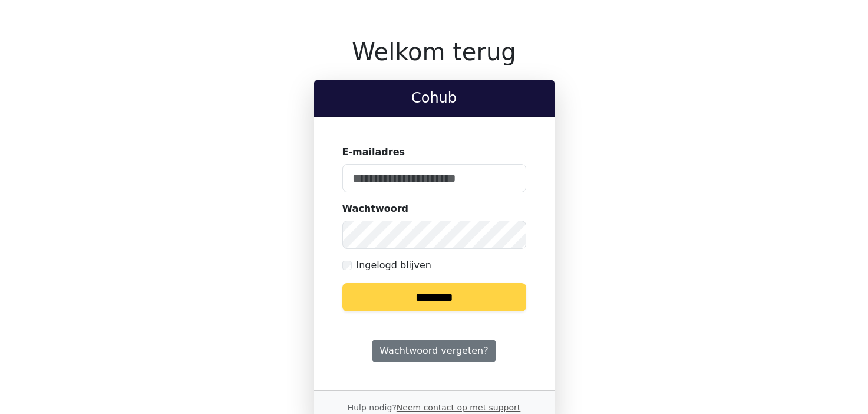  Describe the element at coordinates (374, 152) in the screenshot. I see `label: E-mailadres` at that location.